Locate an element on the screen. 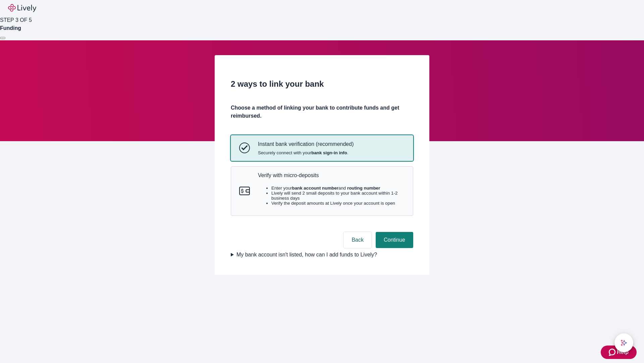 Image resolution: width=644 pixels, height=363 pixels. span: Help is located at coordinates (623, 352).